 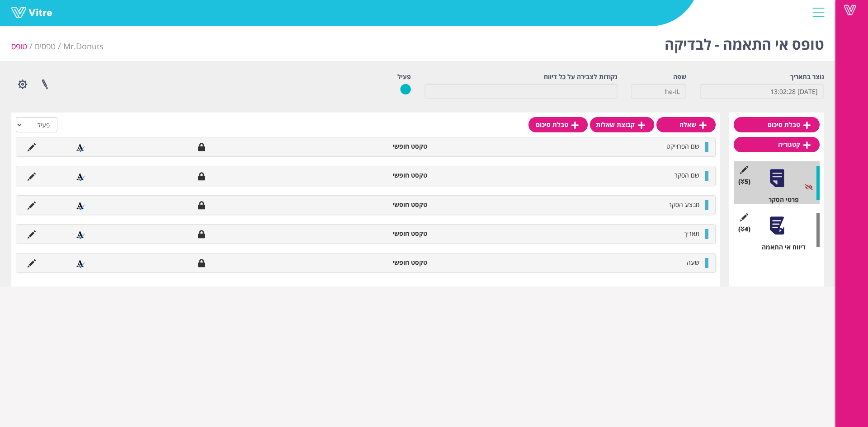 I want to click on h1: טופס אי התאמה - לבדיקה, so click(x=744, y=42).